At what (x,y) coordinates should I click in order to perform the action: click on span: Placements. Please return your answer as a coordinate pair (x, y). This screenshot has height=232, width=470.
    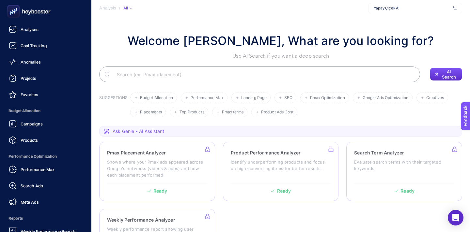
    Looking at the image, I should click on (151, 112).